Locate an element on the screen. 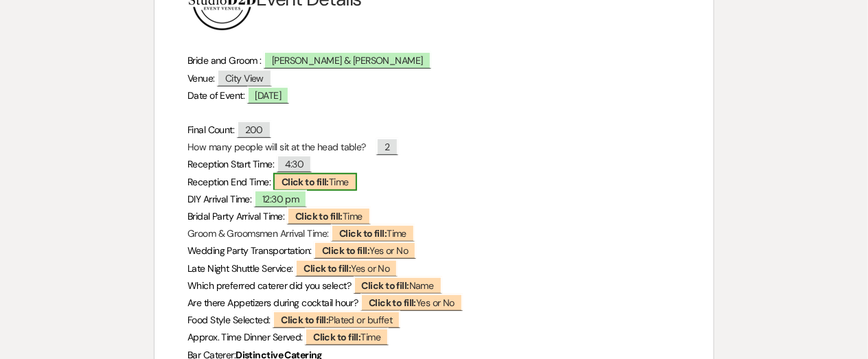 The width and height of the screenshot is (868, 359). p: How many people will sit at the head table? is located at coordinates (434, 146).